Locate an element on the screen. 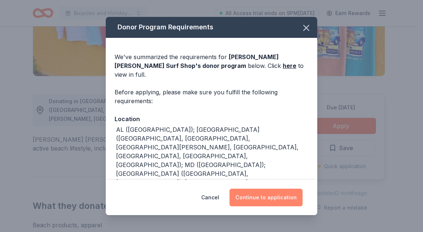 The width and height of the screenshot is (423, 232). div: Before applying, please make sure you fulfill the following requirements: is located at coordinates (212, 97).